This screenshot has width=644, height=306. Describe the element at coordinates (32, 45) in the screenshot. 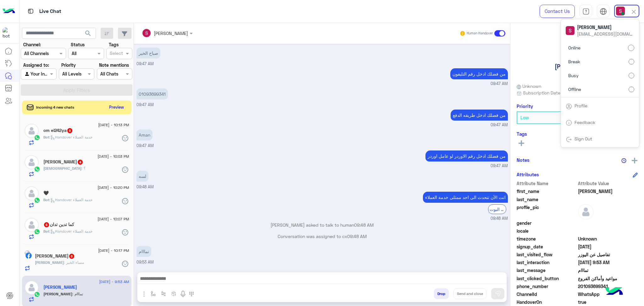

I see `label: Channel:` at that location.